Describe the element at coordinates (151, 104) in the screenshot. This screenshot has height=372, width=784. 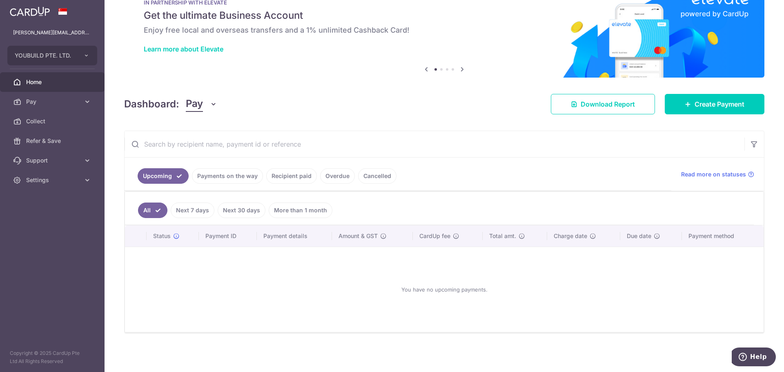
I see `h4: Dashboard:` at that location.